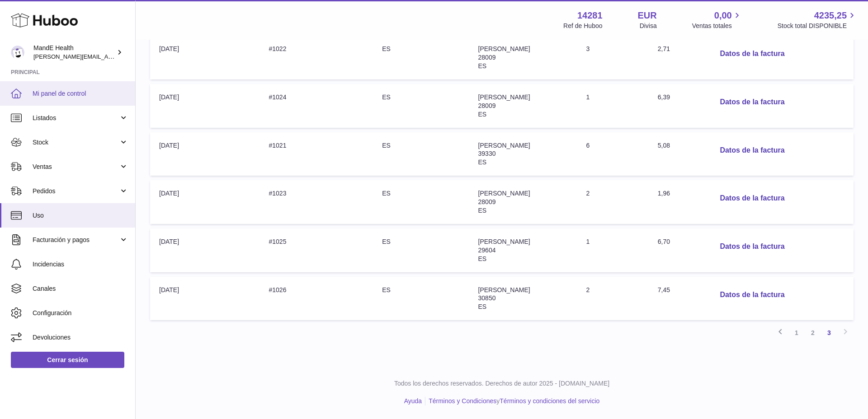 Image resolution: width=868 pixels, height=419 pixels. I want to click on a: Términos y Condiciones, so click(462, 401).